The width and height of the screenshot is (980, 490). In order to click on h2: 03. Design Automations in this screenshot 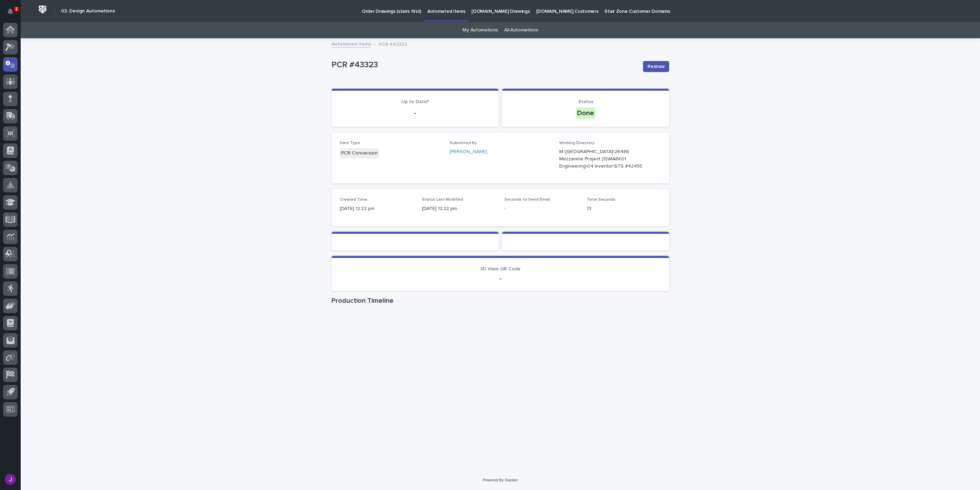, I will do `click(88, 11)`.